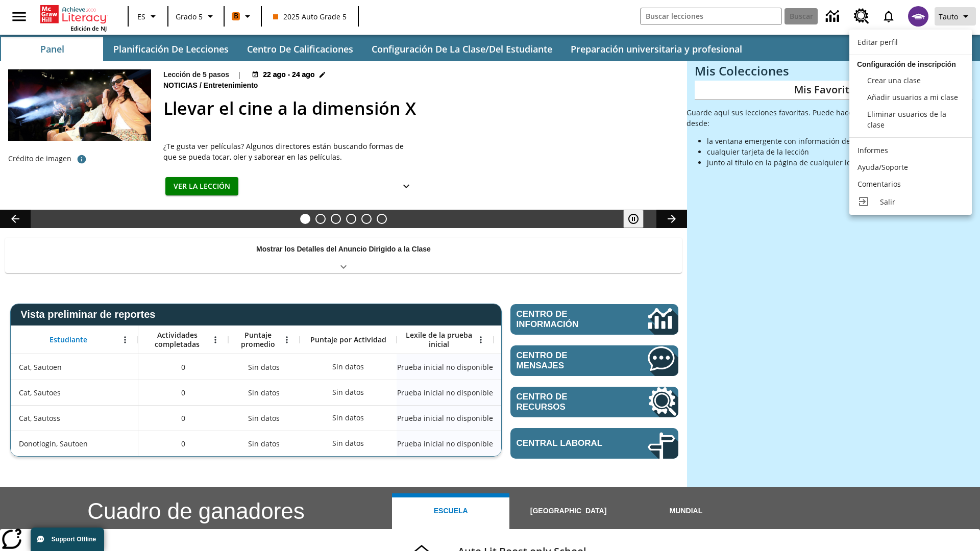 The height and width of the screenshot is (551, 980). I want to click on span: Salir, so click(888, 202).